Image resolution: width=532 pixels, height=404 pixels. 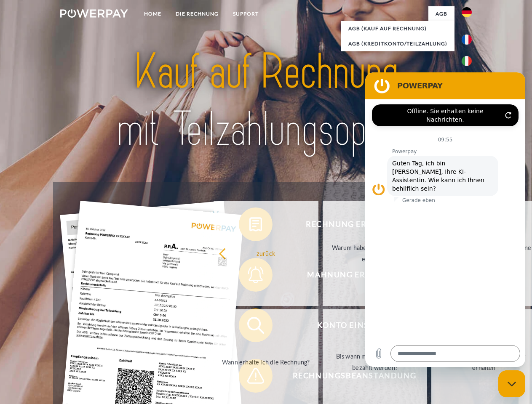 I want to click on a: AGB (Kreditkonto/Teilzahlung), so click(x=397, y=44).